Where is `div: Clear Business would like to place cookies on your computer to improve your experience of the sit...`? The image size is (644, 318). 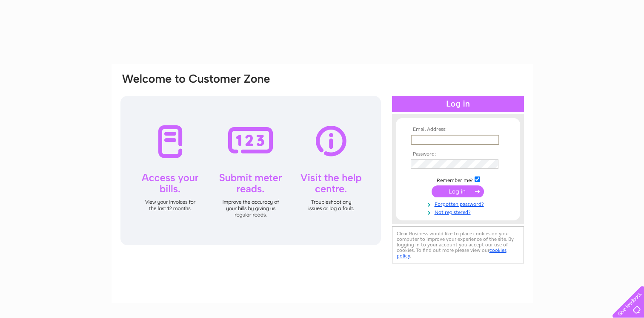
div: Clear Business would like to place cookies on your computer to improve your experience of the sit... is located at coordinates (458, 245).